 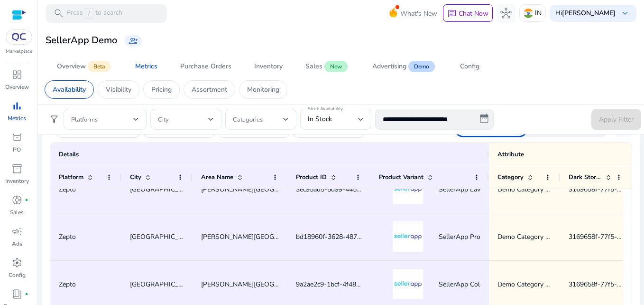 I want to click on h3: SellerApp Demo, so click(x=81, y=40).